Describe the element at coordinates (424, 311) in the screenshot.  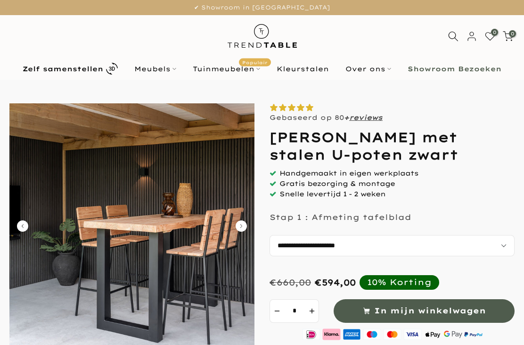
I see `button: In mijn winkelwagen` at that location.